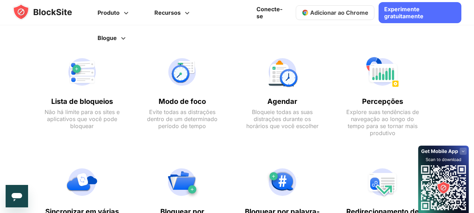 This screenshot has width=474, height=213. I want to click on font: Agendar, so click(282, 101).